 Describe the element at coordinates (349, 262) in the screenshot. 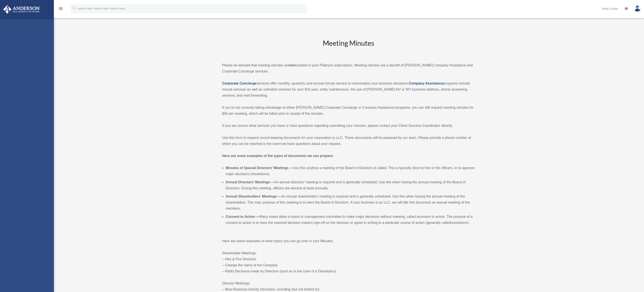

I see `p: Shareholder Meetings: – Hire & Fire Directors – Change the name of the Company – Ratify Decisions...` at that location.